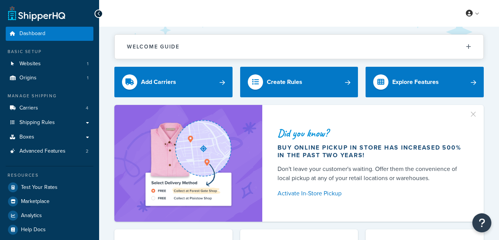 The width and height of the screenshot is (499, 240). I want to click on a: Test Your Rates, so click(50, 187).